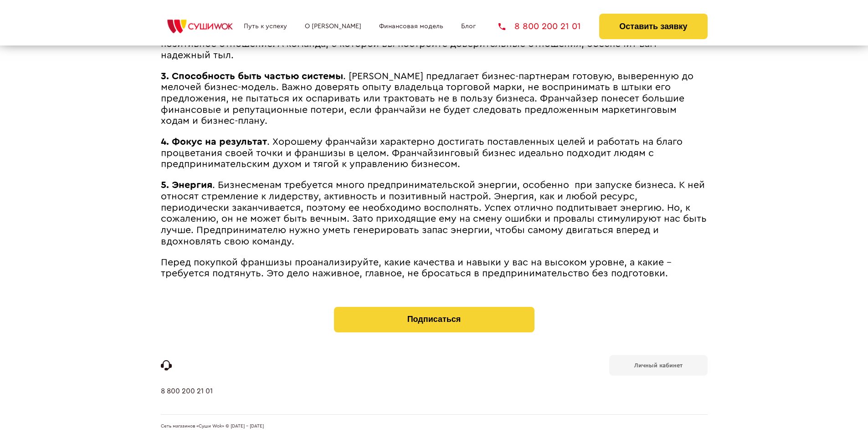  Describe the element at coordinates (653, 27) in the screenshot. I see `button: Оставить заявку` at that location.